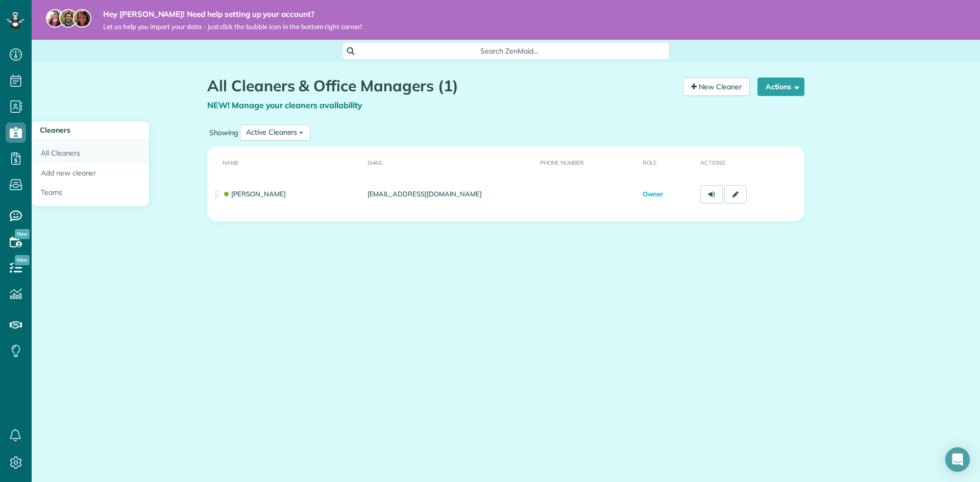 The image size is (980, 482). Describe the element at coordinates (781, 86) in the screenshot. I see `button: Actions` at that location.